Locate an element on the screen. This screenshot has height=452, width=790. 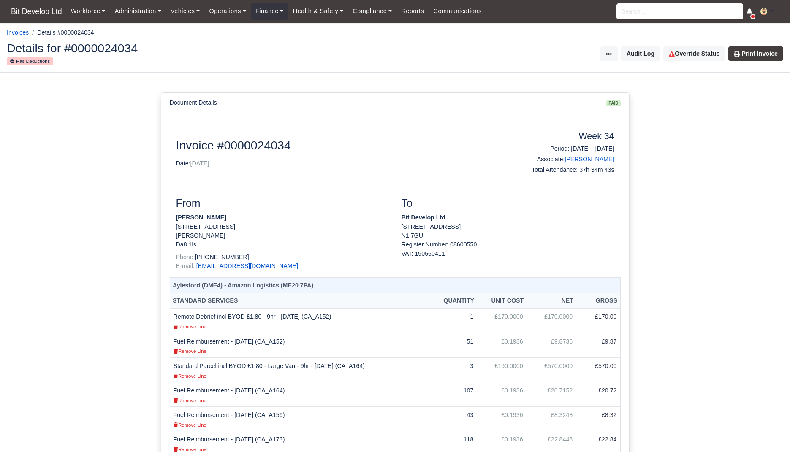
th: Quantity is located at coordinates (453, 301).